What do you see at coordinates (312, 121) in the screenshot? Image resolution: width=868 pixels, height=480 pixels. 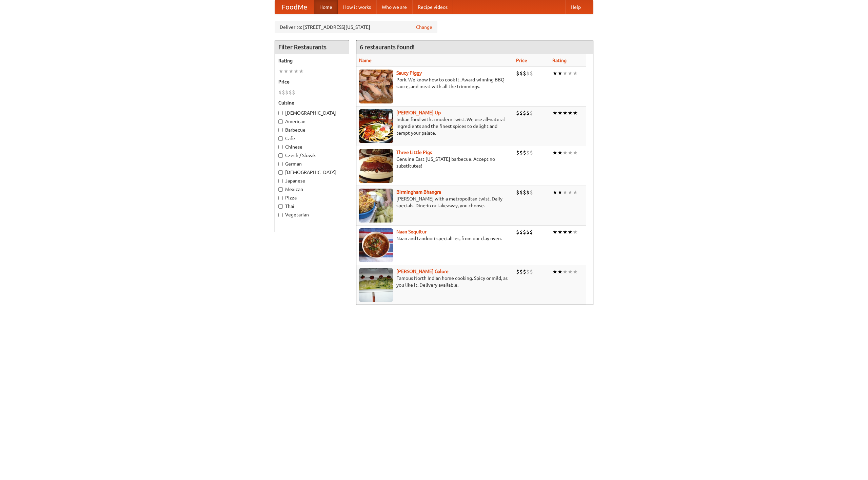 I see `label: American` at bounding box center [312, 121].